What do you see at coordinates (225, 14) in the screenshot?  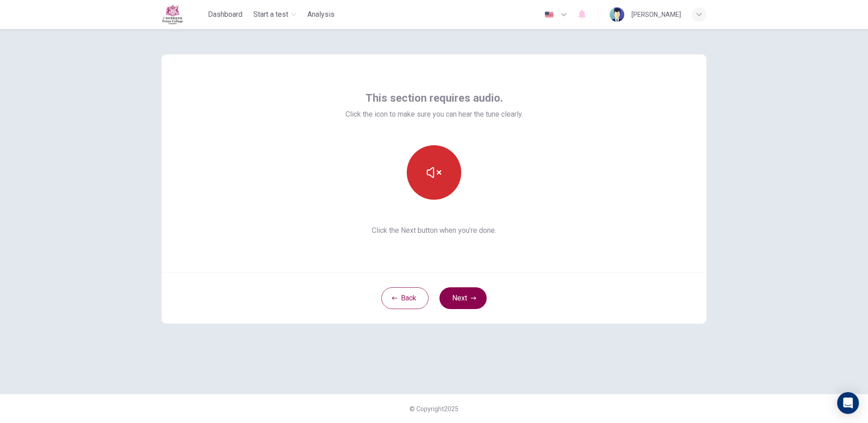 I see `span: Dashboard` at bounding box center [225, 14].